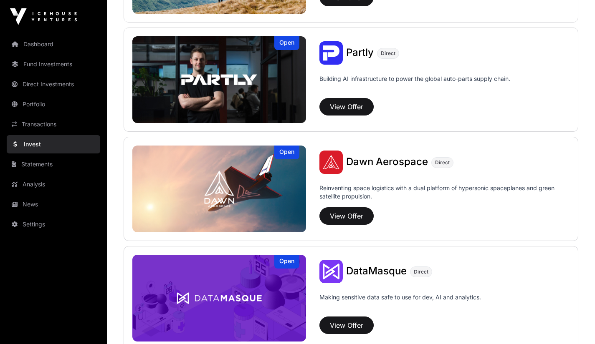 The height and width of the screenshot is (344, 595). Describe the element at coordinates (53, 124) in the screenshot. I see `a: Transactions` at that location.